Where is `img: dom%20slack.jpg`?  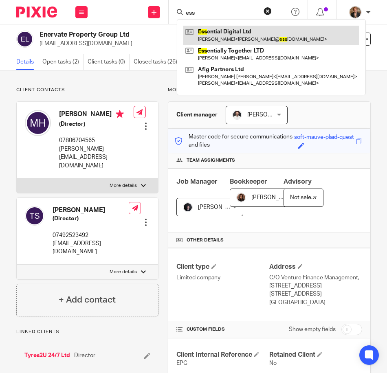 img: dom%20slack.jpg is located at coordinates (237, 115).